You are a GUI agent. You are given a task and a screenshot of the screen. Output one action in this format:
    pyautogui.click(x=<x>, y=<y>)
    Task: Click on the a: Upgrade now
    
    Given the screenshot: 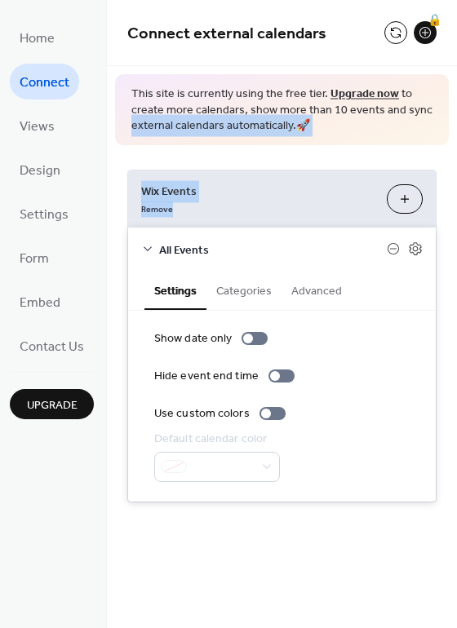 What is the action you would take?
    pyautogui.click(x=364, y=94)
    